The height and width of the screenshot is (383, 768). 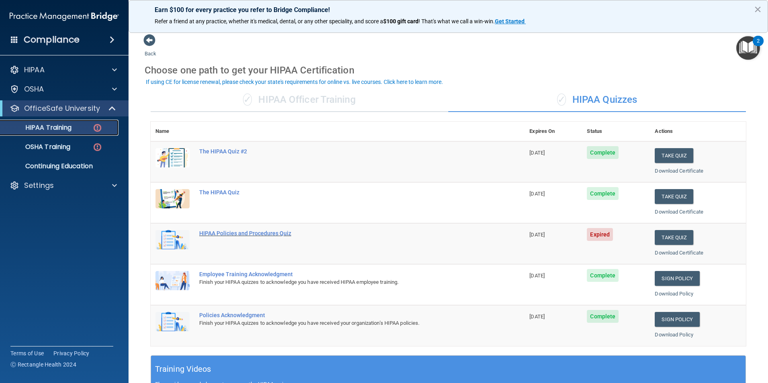 What do you see at coordinates (597, 100) in the screenshot?
I see `div: HIPAA Quizzes` at bounding box center [597, 100].